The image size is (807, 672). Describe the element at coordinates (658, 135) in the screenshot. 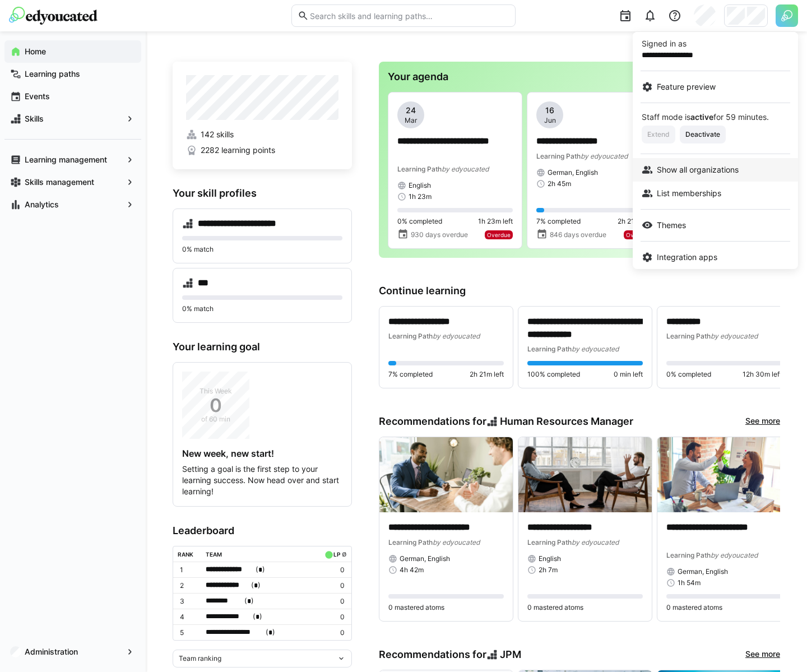

I see `span: Extend` at that location.